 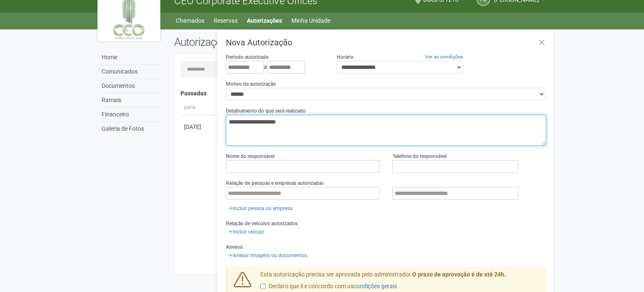 I want to click on a: Incluir veículo, so click(x=246, y=232).